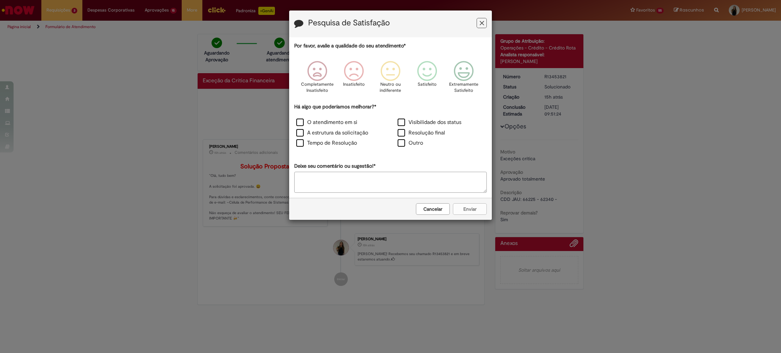 Image resolution: width=781 pixels, height=353 pixels. What do you see at coordinates (354, 79) in the screenshot?
I see `div: Insatisfeito` at bounding box center [354, 79].